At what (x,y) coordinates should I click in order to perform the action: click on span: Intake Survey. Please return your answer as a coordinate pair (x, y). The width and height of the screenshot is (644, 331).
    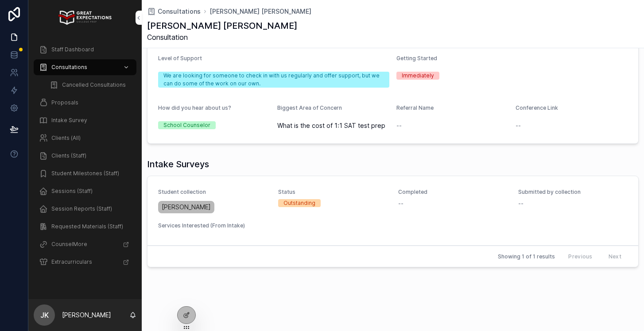
    Looking at the image, I should click on (69, 120).